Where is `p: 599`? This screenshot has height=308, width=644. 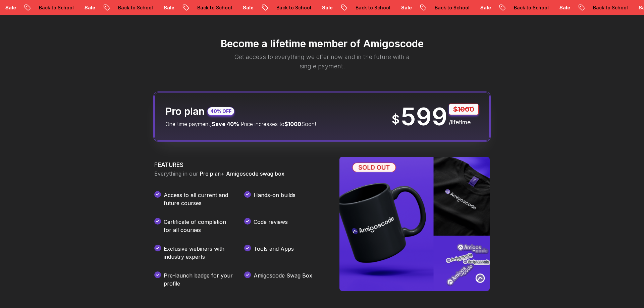 p: 599 is located at coordinates (424, 116).